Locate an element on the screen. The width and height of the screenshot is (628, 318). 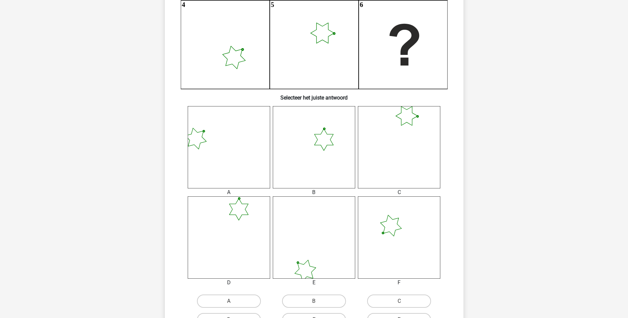
div: E is located at coordinates (314, 283).